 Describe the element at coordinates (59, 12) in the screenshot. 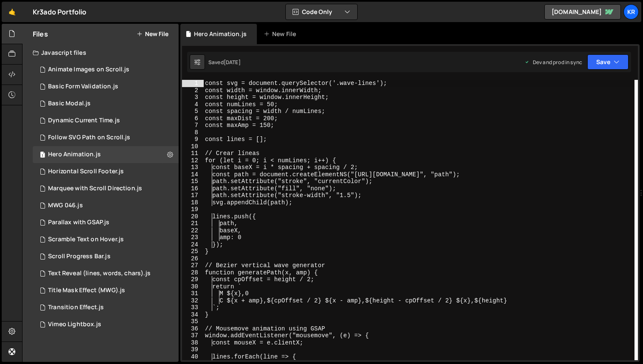

I see `div: Kr3ado Portfolio` at that location.